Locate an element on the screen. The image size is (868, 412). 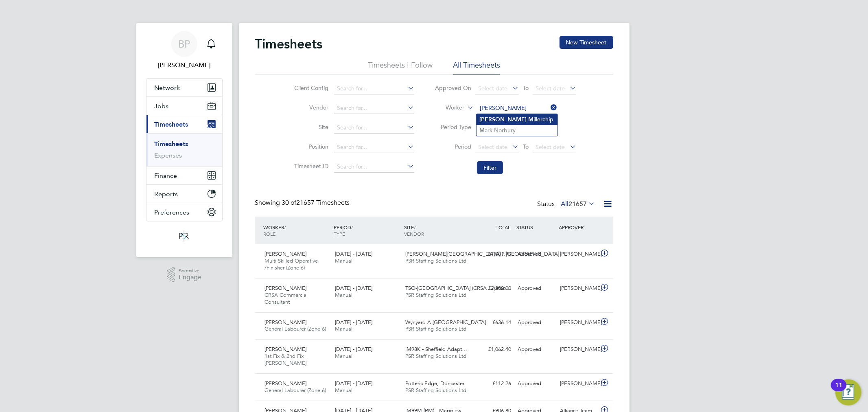
span: IM98K - Sheffield Adapt… is located at coordinates (436, 349).